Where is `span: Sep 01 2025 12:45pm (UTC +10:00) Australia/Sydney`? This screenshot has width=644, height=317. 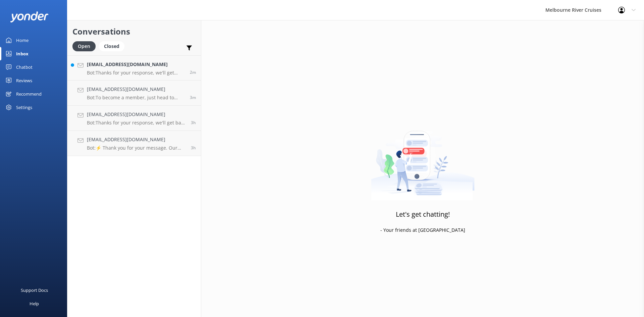 span: Sep 01 2025 12:45pm (UTC +10:00) Australia/Sydney is located at coordinates (193, 123).